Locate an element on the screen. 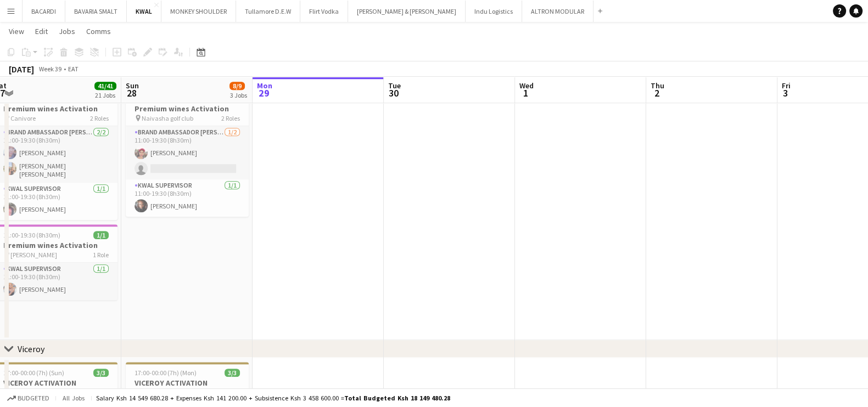 This screenshot has width=868, height=407. span: Budgeted is located at coordinates (34, 398).